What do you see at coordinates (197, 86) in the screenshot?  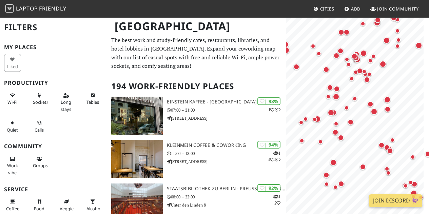 I see `h2: 194 Work-Friendly Places` at bounding box center [197, 86].